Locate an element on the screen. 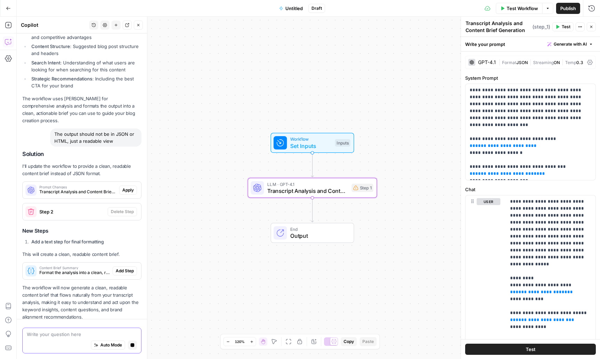 Image resolution: width=600 pixels, height=359 pixels. span: Apply is located at coordinates (128, 190).